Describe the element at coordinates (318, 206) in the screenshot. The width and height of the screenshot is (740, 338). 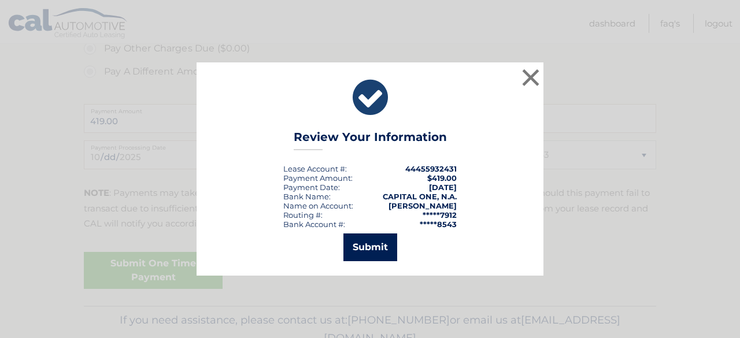
I see `div: Name on Account:` at that location.